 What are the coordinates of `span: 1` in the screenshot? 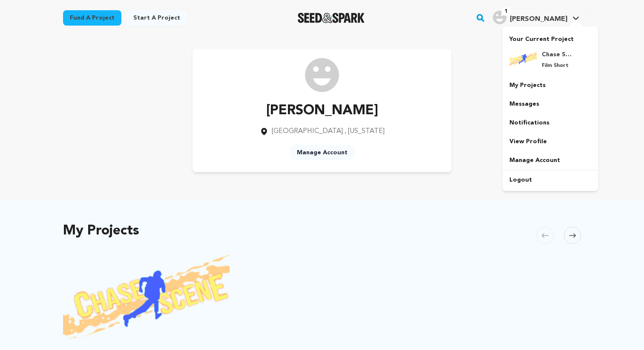 It's located at (506, 11).